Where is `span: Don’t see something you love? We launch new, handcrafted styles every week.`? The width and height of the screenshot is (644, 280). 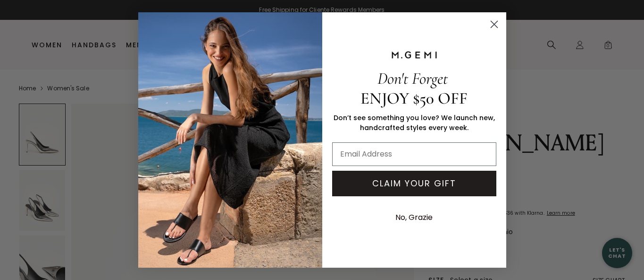
span: Don’t see something you love? We launch new, handcrafted styles every week. is located at coordinates (414, 123).